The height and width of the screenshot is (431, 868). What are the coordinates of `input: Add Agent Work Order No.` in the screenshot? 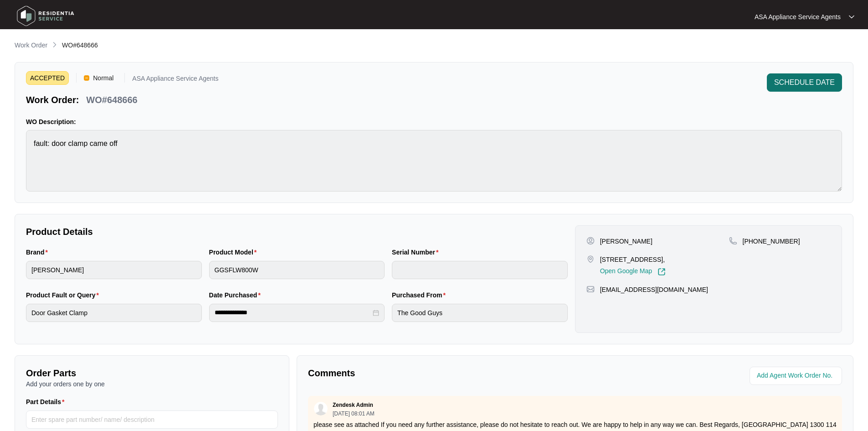 It's located at (796, 376).